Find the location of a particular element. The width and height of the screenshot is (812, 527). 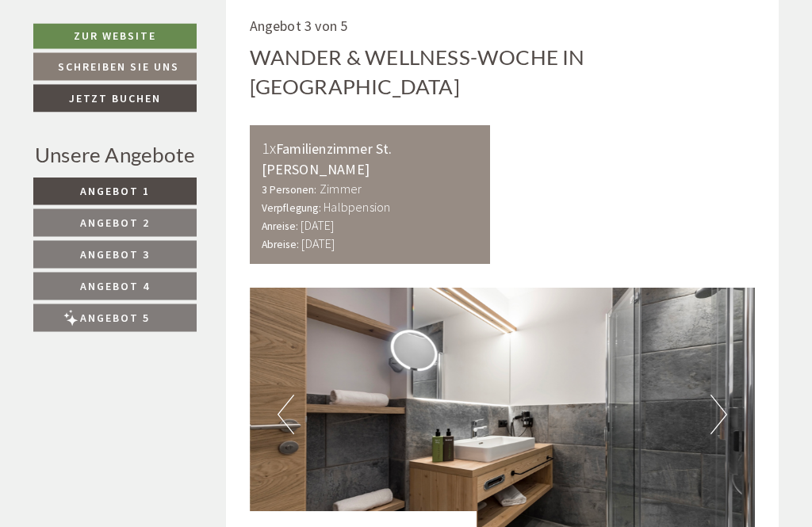

a: Schreiben Sie uns is located at coordinates (115, 66).